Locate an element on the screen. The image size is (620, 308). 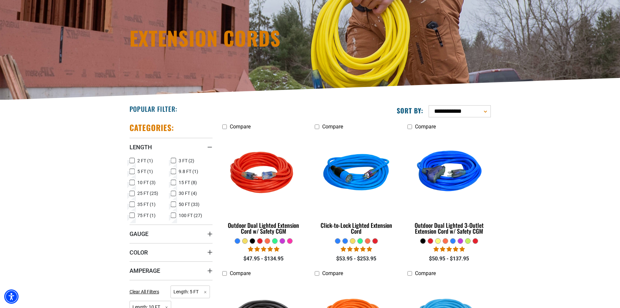
span: 5 FT (1) is located at coordinates (145, 171).